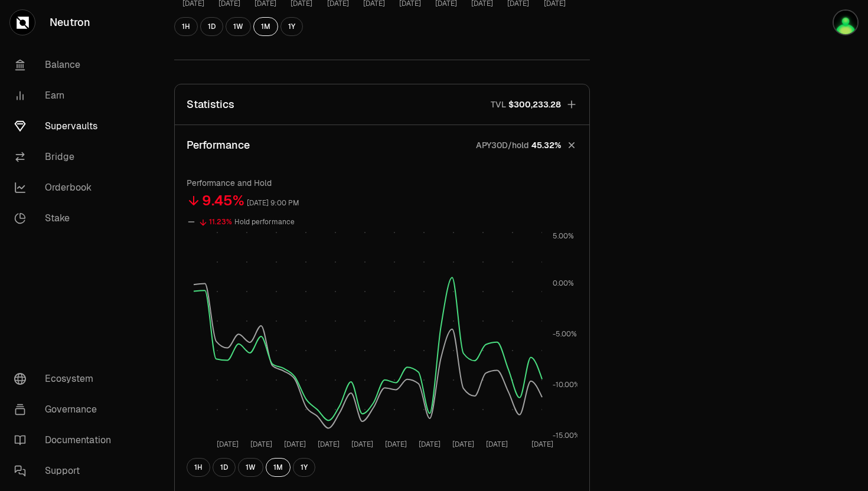  Describe the element at coordinates (382, 183) in the screenshot. I see `p: Performance and Hold` at that location.